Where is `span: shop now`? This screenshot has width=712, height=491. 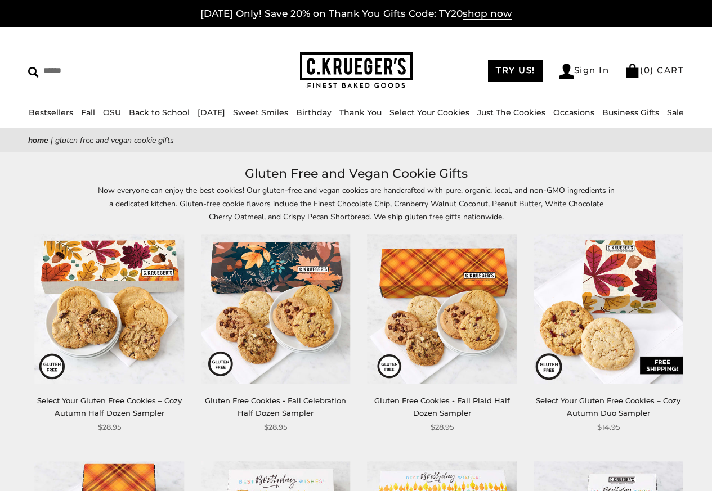
span: shop now is located at coordinates (487, 14).